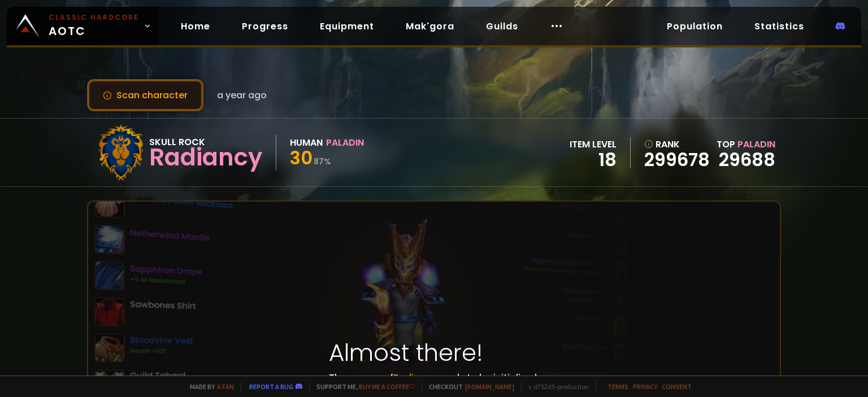 The width and height of the screenshot is (868, 397). What do you see at coordinates (676, 386) in the screenshot?
I see `a: Consent` at bounding box center [676, 386].